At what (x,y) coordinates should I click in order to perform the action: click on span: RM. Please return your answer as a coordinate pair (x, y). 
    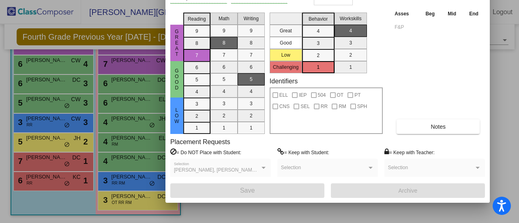
    Looking at the image, I should click on (342, 107).